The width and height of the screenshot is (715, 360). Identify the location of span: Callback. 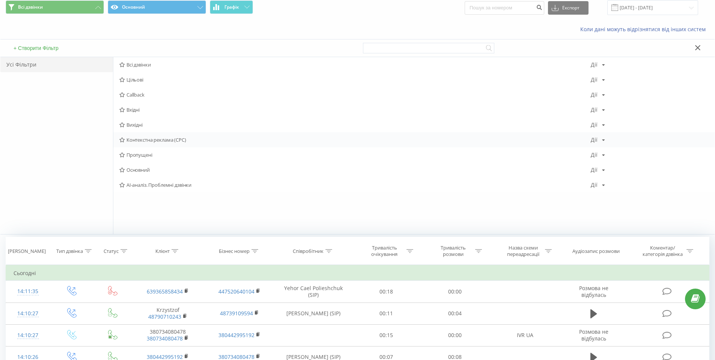
(355, 95).